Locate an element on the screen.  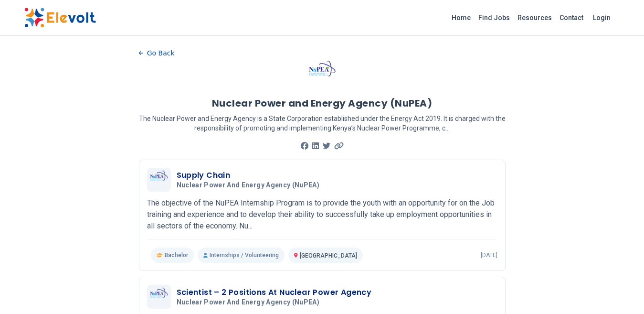
p: The Nuclear Power and Energy Agency is a State Corporation established under the Energy Act 2019.... is located at coordinates (322, 123).